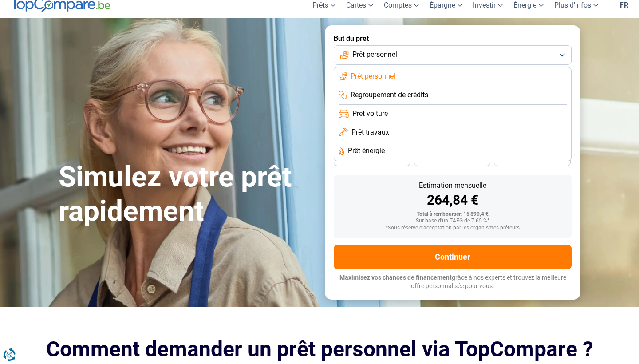  I want to click on div: Sur base d'un TAEG de 7.65 %*, so click(453, 221).